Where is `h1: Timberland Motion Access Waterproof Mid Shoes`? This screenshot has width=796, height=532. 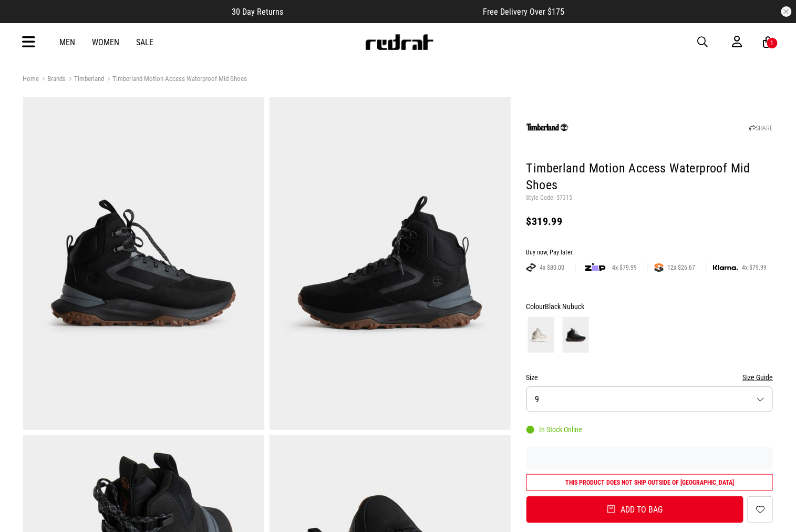
h1: Timberland Motion Access Waterproof Mid Shoes is located at coordinates (650, 177).